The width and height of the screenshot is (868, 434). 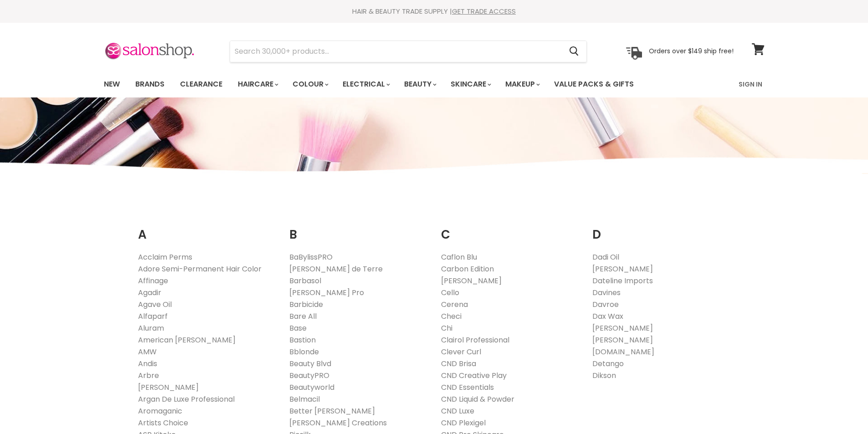 What do you see at coordinates (750, 85) in the screenshot?
I see `a: Sign In` at bounding box center [750, 85].